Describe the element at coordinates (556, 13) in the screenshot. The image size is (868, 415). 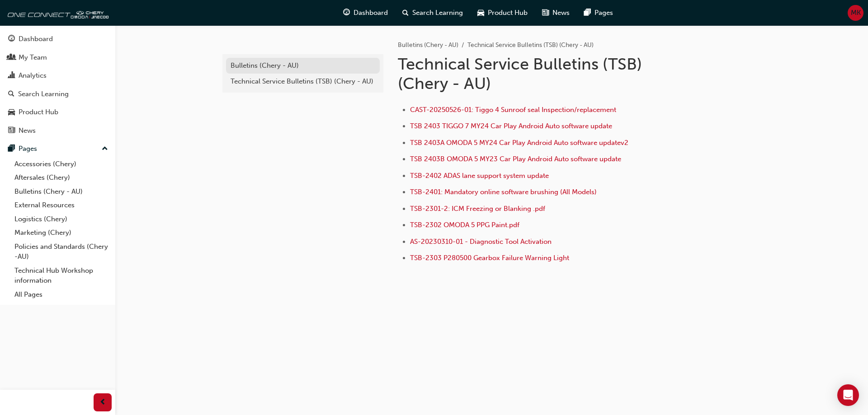
I see `a: news-iconNews` at that location.